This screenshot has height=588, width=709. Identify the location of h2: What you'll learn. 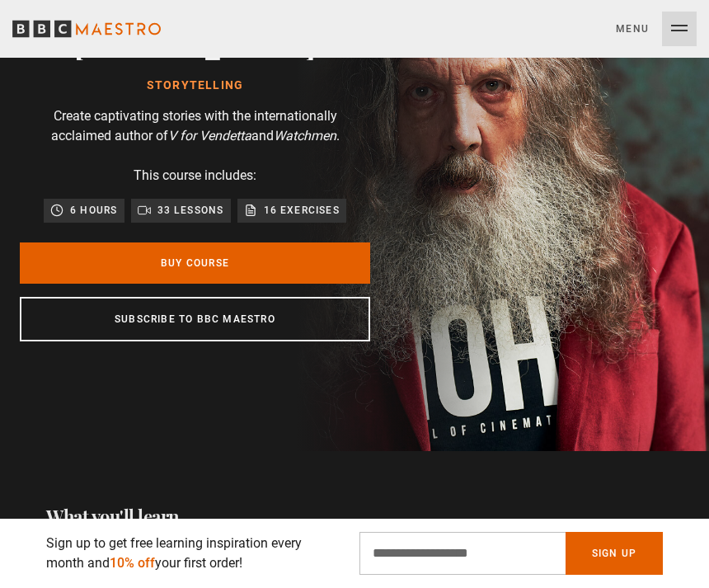
(355, 517).